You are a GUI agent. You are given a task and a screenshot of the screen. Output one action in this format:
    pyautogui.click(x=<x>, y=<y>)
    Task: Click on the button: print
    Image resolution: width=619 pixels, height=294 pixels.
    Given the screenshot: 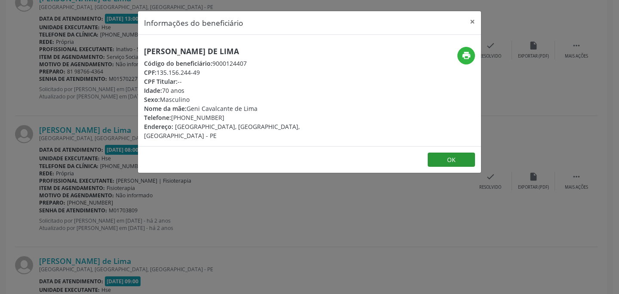 What is the action you would take?
    pyautogui.click(x=466, y=55)
    